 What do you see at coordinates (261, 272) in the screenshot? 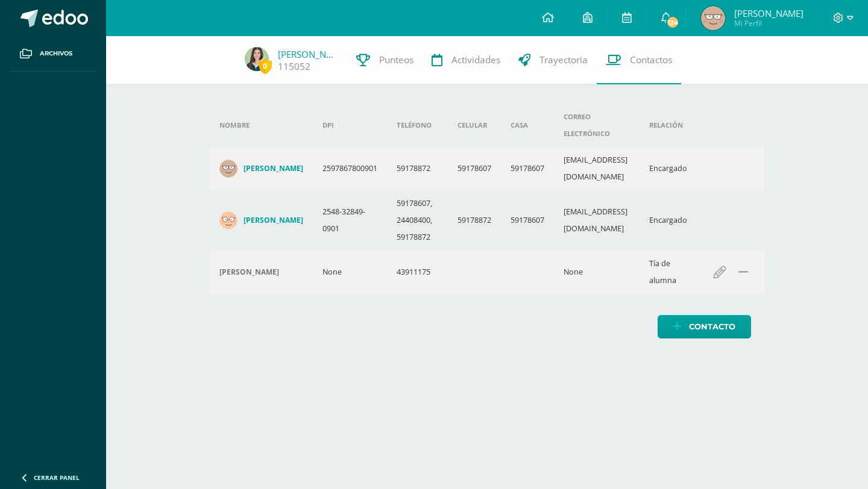
I see `div: Marco Reyes` at bounding box center [261, 272].